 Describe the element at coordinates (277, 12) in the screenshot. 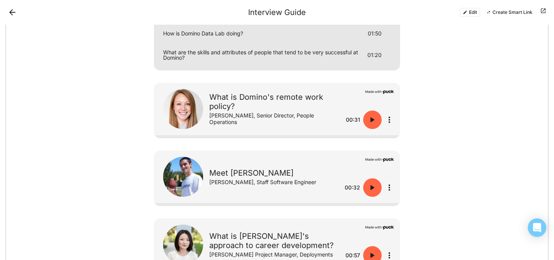

I see `div: Interview Guide` at that location.